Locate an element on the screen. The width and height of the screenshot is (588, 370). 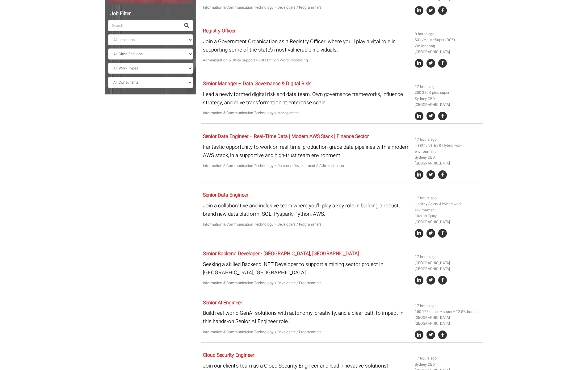
h5: Job Filter is located at coordinates (151, 14).